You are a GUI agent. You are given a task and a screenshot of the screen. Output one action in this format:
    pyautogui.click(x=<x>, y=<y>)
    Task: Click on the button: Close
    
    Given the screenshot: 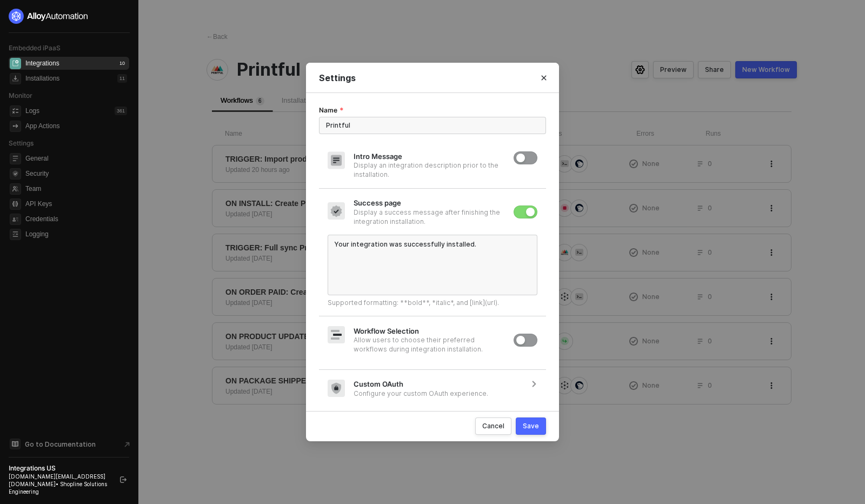 What is the action you would take?
    pyautogui.click(x=544, y=78)
    